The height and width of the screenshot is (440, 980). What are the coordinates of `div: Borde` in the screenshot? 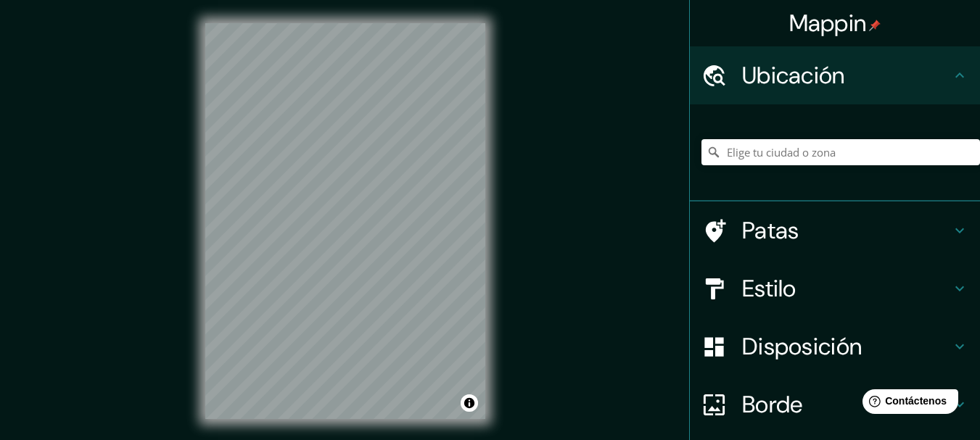 It's located at (835, 404).